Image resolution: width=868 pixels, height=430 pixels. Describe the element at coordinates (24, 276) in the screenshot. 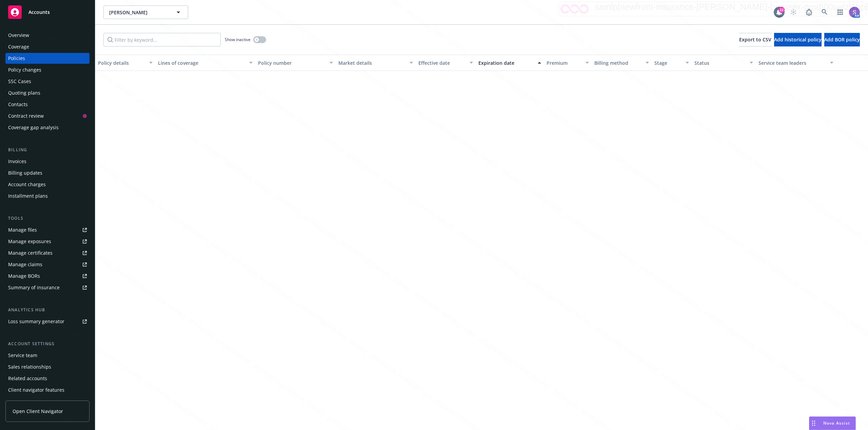

I see `div: Manage BORs` at that location.